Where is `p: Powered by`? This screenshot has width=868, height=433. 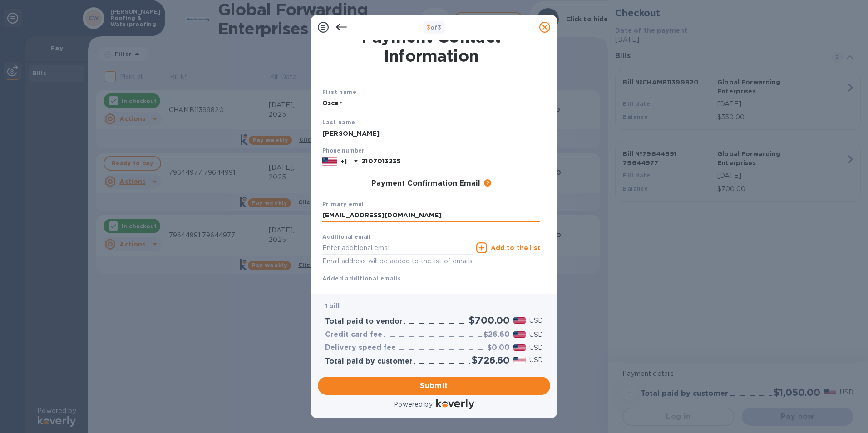
p: Powered by is located at coordinates (412, 404).